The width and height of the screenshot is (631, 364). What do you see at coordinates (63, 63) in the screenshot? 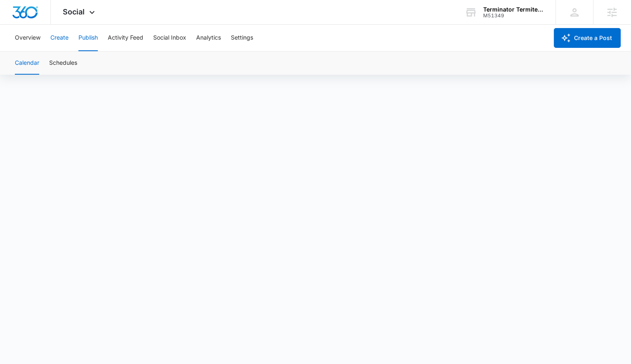
I see `button: Schedules` at bounding box center [63, 63].